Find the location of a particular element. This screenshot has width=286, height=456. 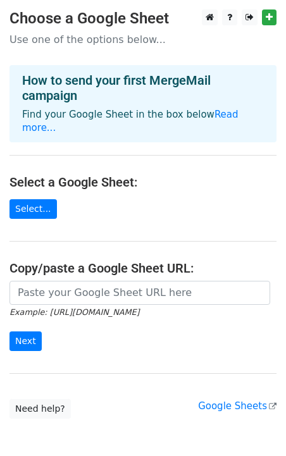

a: Read more... is located at coordinates (130, 121).